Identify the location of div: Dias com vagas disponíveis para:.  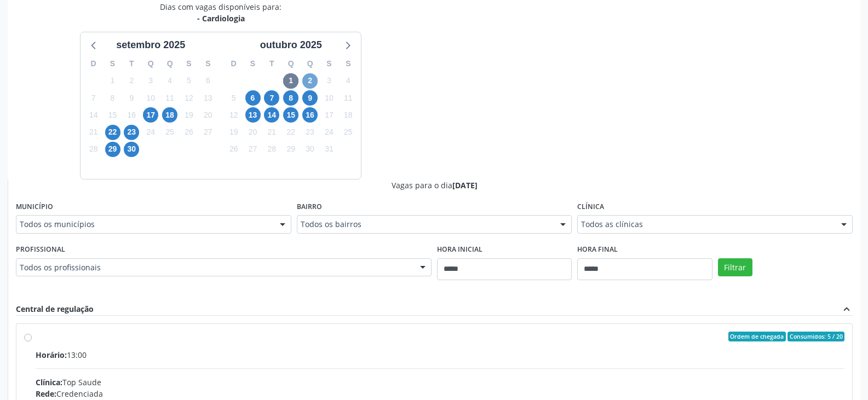
(221, 13).